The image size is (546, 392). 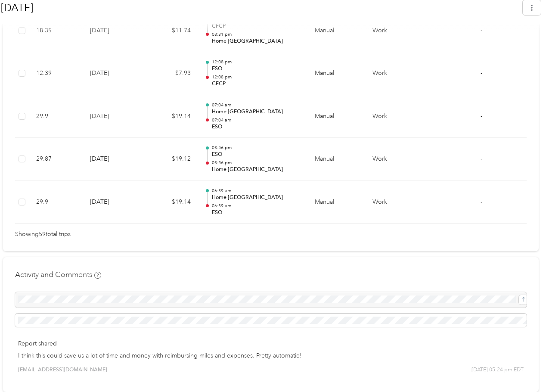 I want to click on p: I think this could save us a lot of time and money with reimbursing miles and expenses. Pretty au..., so click(x=271, y=356).